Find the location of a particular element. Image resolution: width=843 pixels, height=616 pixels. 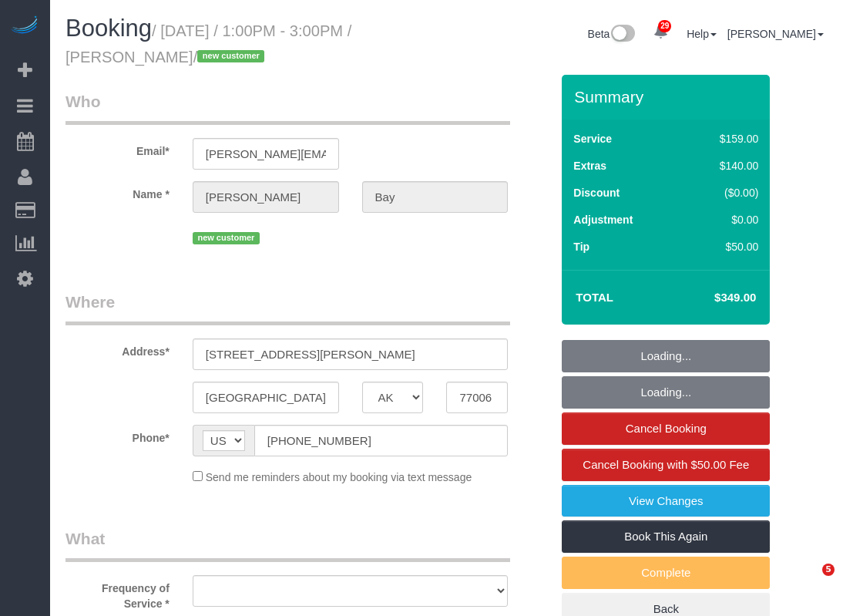

label: Frequency of Service * is located at coordinates (117, 593).